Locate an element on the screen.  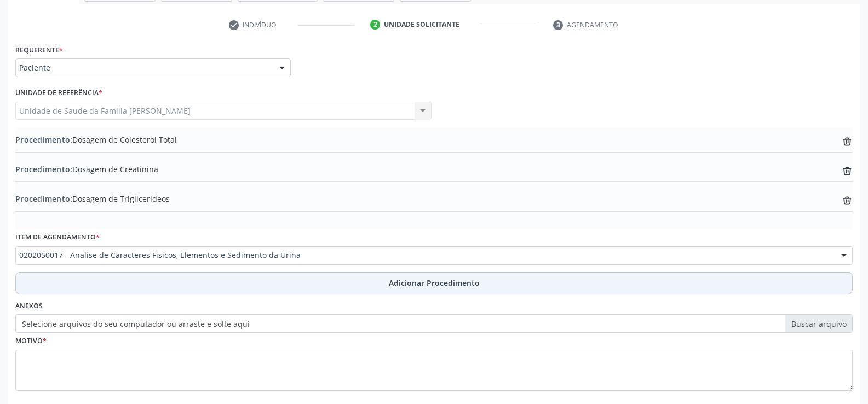
button: Adicionar Procedimento is located at coordinates (434, 284).